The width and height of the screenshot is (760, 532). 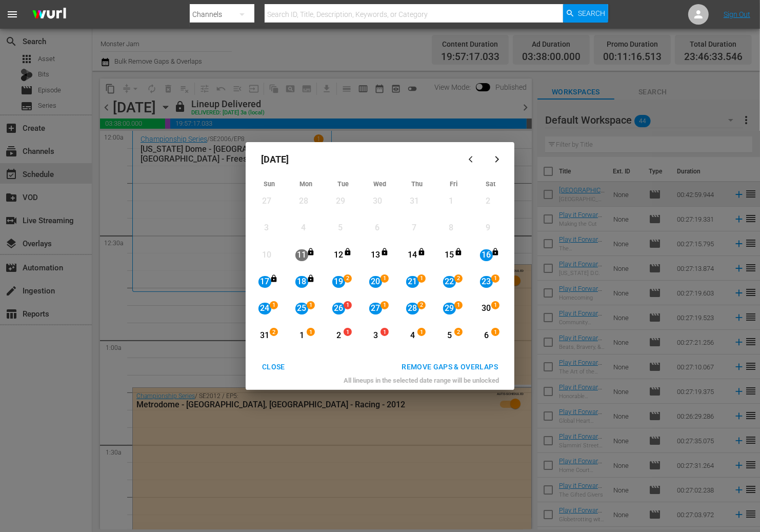 I want to click on span: menu, so click(x=12, y=14).